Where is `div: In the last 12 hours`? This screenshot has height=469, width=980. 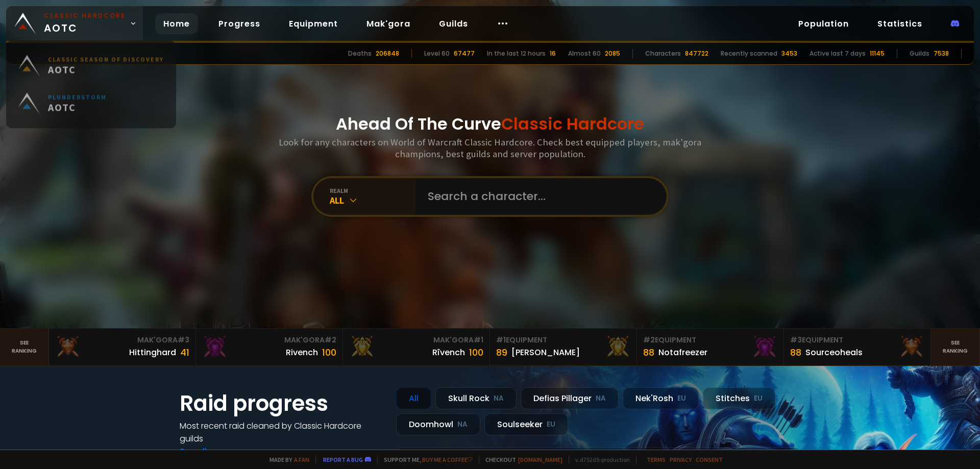
div: In the last 12 hours is located at coordinates (516, 53).